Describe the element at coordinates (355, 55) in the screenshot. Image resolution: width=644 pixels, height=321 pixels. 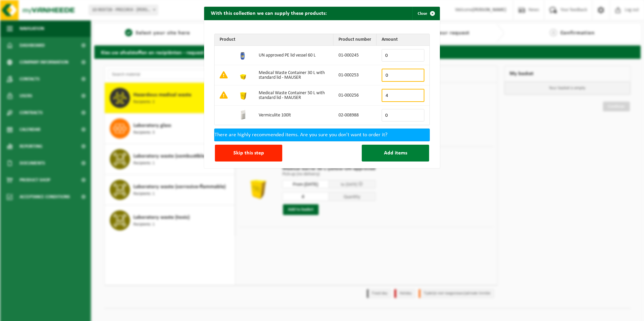
I see `td: 01-000245` at that location.